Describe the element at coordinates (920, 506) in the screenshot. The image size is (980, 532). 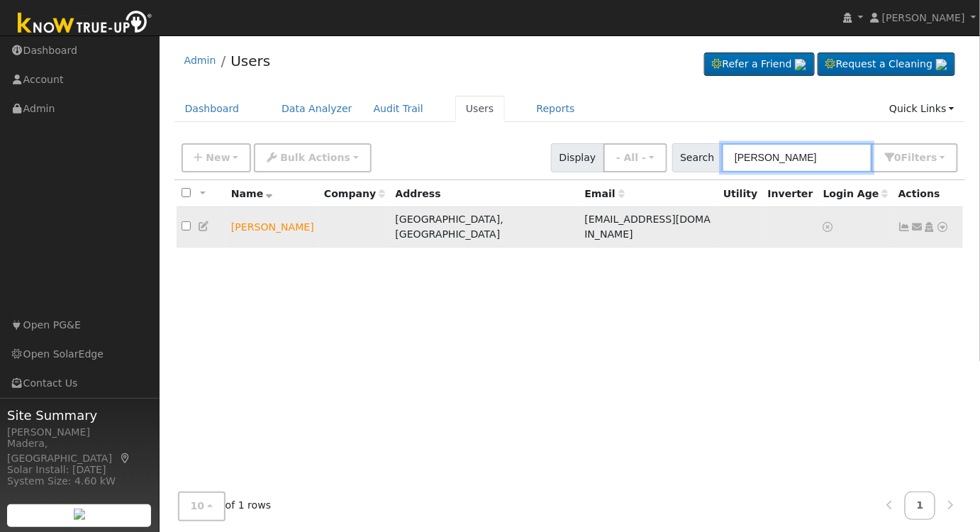
I see `a: 1` at that location.